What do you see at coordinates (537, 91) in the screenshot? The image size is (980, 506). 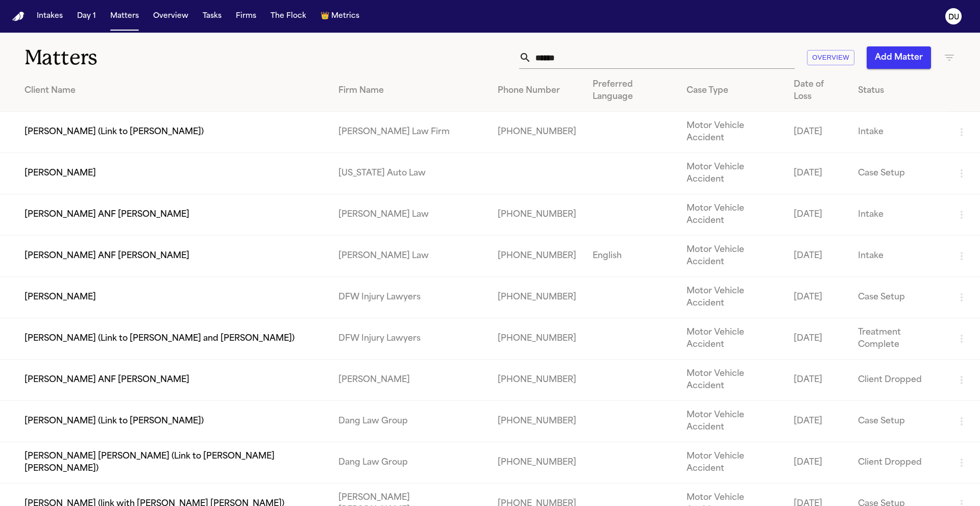 I see `div: Phone Number` at bounding box center [537, 91].